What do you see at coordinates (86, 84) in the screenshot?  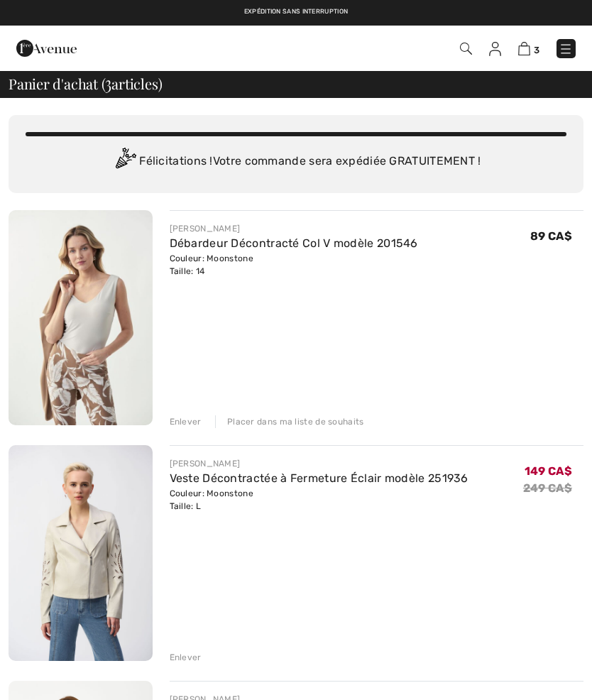 I see `span: Panier d'achat ( articles)` at bounding box center [86, 84].